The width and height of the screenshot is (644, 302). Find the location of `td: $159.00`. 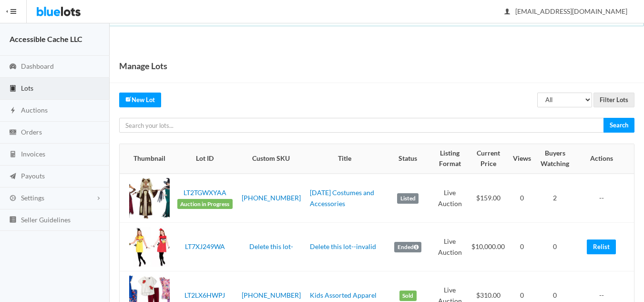

td: $159.00 is located at coordinates (488, 198).